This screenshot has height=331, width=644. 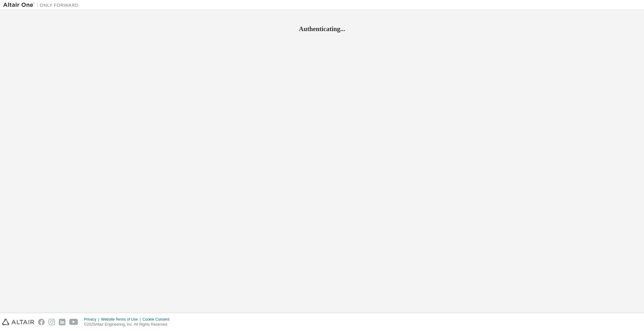 What do you see at coordinates (128, 324) in the screenshot?
I see `p: © 2025 Altair Engineering, Inc. All Rights Reserved.` at bounding box center [128, 324].